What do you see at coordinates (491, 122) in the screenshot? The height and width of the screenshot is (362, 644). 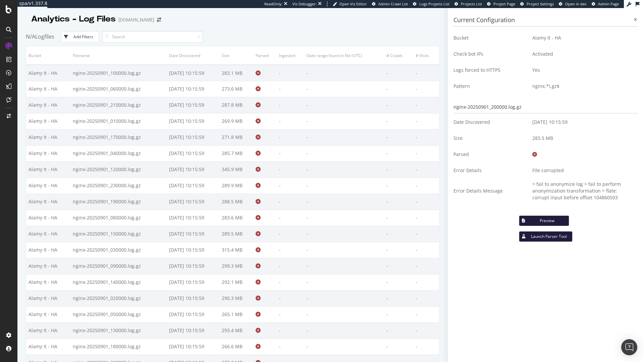 I see `td: Date Discovered` at bounding box center [491, 122].